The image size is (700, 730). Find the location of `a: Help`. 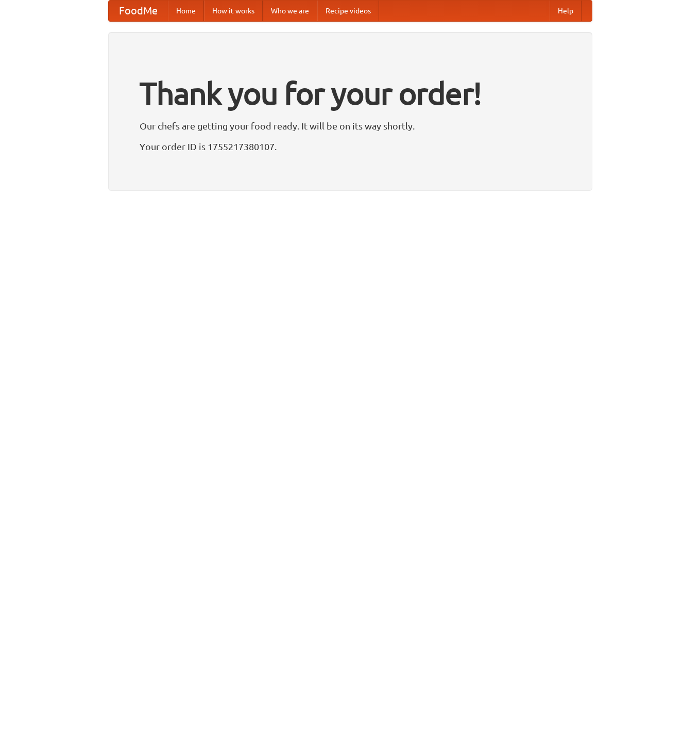

a: Help is located at coordinates (566, 11).